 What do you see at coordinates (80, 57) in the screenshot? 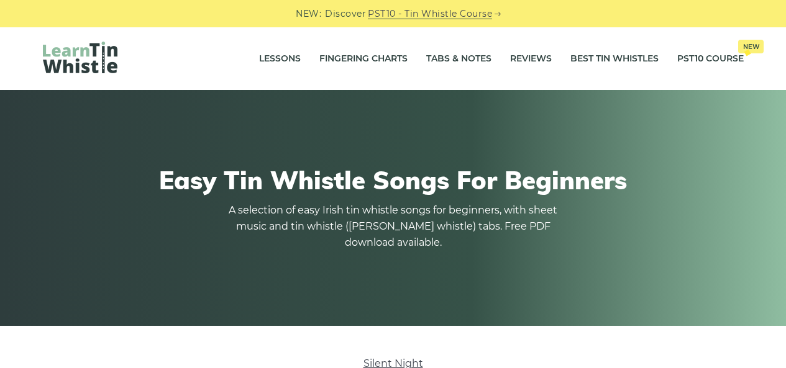
I see `img: LearnTinWhistle.com` at bounding box center [80, 57].